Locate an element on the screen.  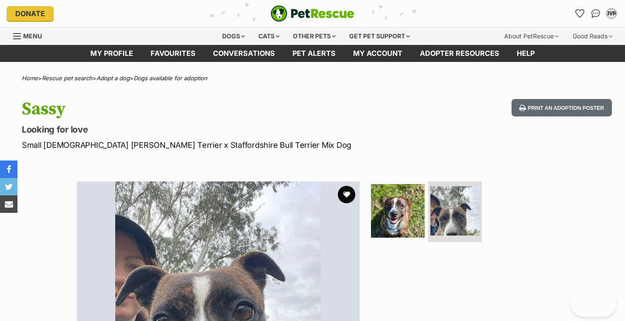
p: Looking for love is located at coordinates (201, 130).